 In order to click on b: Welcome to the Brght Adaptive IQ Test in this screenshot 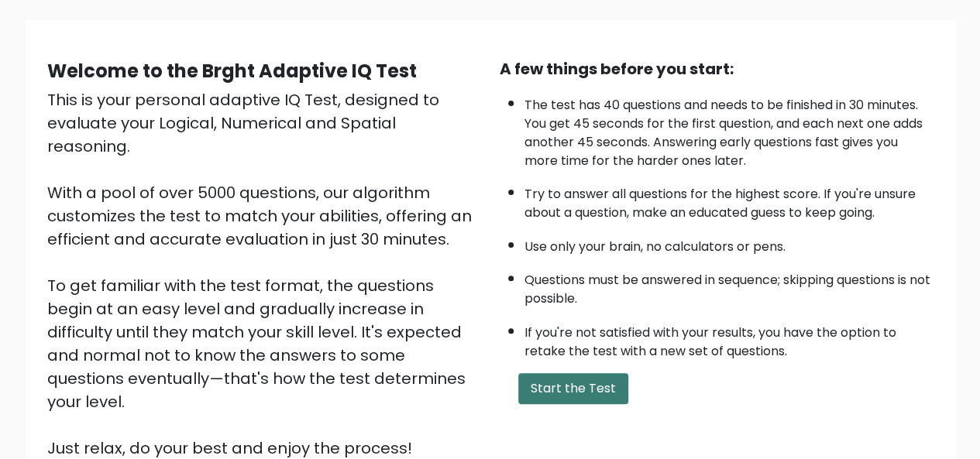, I will do `click(232, 71)`.